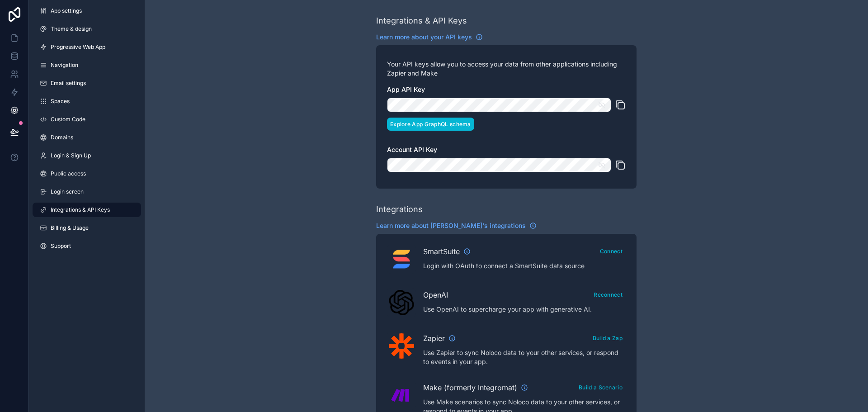 Image resolution: width=868 pixels, height=412 pixels. I want to click on span: Spaces, so click(60, 101).